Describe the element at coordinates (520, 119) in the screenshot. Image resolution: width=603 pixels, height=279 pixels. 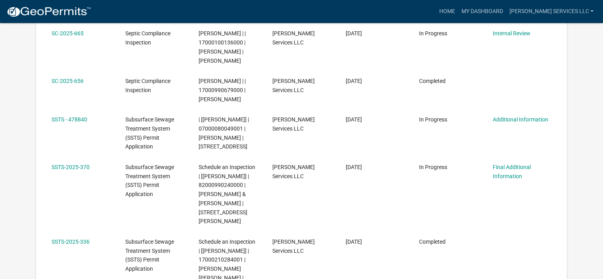
I see `a: Additional Information` at that location.